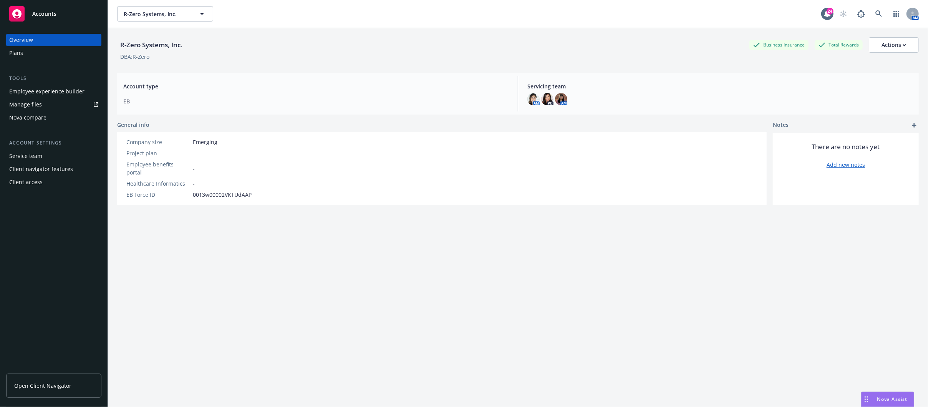  I want to click on a: Plans, so click(54, 53).